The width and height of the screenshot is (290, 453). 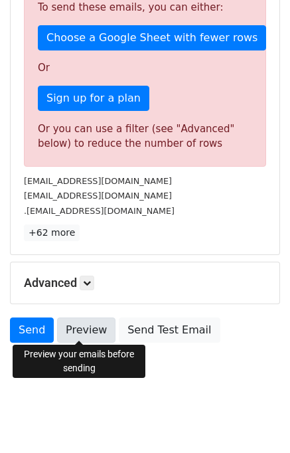 What do you see at coordinates (145, 7) in the screenshot?
I see `p: To send these emails, you can either:` at bounding box center [145, 7].